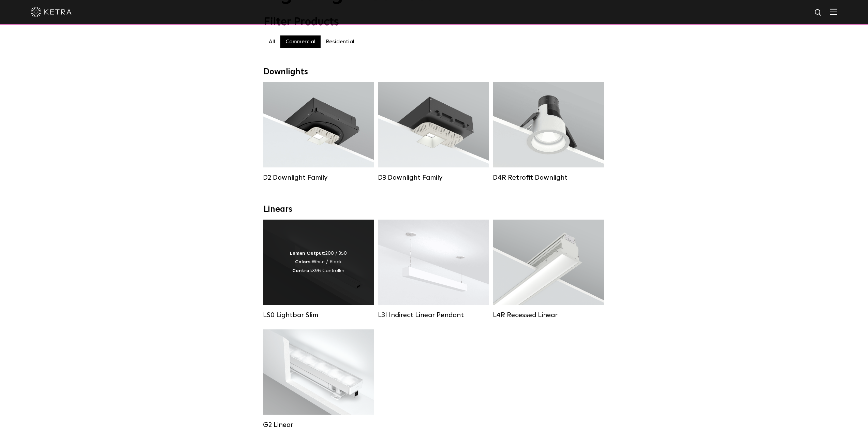 The width and height of the screenshot is (868, 445). What do you see at coordinates (434, 209) in the screenshot?
I see `div: Linears` at bounding box center [434, 209].